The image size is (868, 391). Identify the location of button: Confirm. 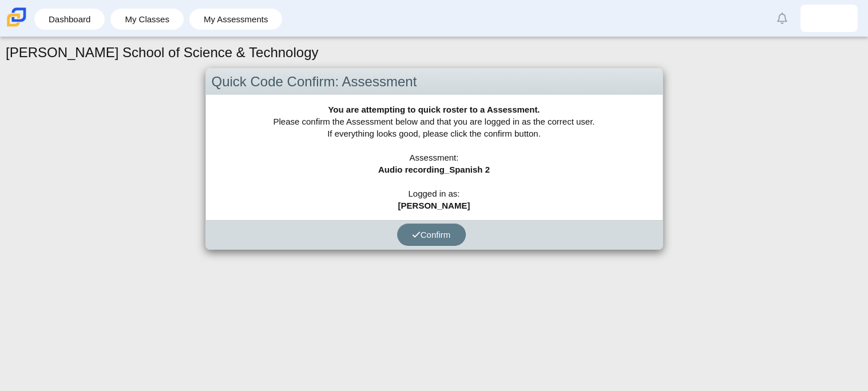
(431, 234).